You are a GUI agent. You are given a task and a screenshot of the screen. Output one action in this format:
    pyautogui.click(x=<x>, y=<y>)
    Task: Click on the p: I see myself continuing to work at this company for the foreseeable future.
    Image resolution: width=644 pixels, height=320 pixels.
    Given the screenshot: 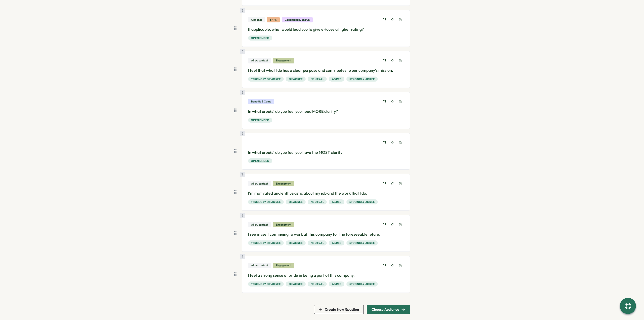 What is the action you would take?
    pyautogui.click(x=326, y=234)
    